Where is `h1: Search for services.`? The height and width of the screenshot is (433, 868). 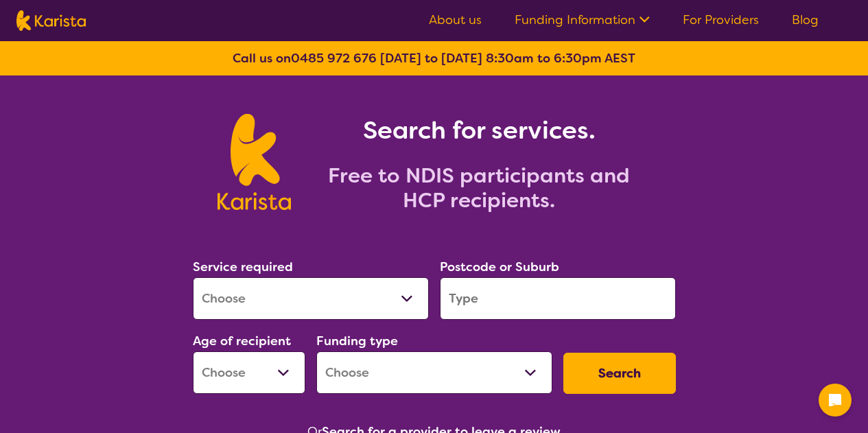 h1: Search for services. is located at coordinates (479, 130).